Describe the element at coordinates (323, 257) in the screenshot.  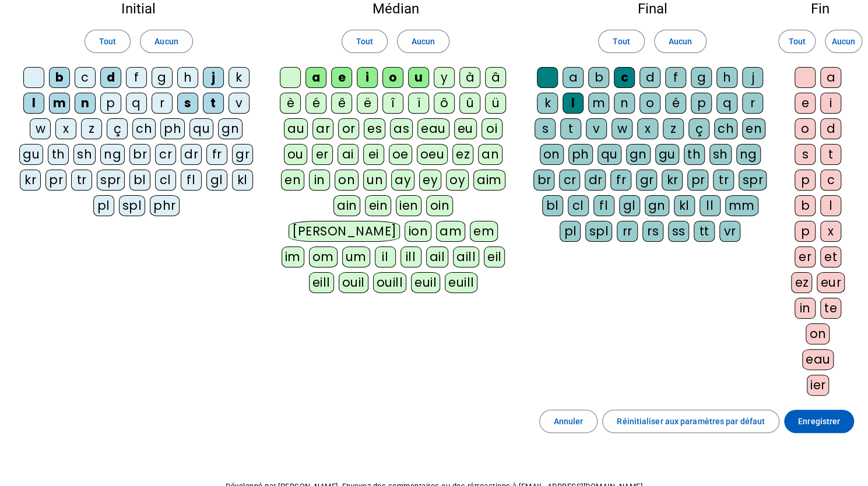
I see `div: om` at that location.